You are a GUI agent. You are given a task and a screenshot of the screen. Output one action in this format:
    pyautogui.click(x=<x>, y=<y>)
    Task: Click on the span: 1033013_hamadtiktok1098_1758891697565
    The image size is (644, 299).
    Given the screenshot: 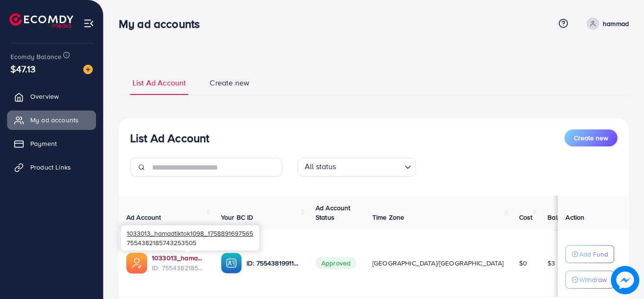 What is the action you would take?
    pyautogui.click(x=190, y=233)
    